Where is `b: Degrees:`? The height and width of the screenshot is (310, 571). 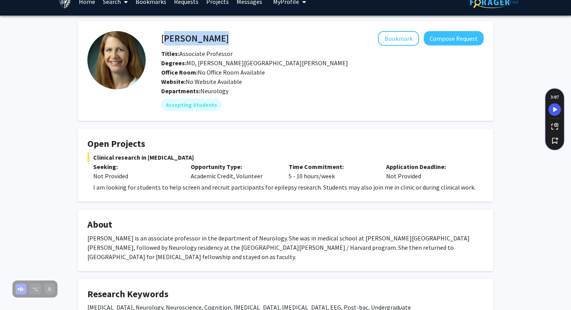 b: Degrees: is located at coordinates (174, 63).